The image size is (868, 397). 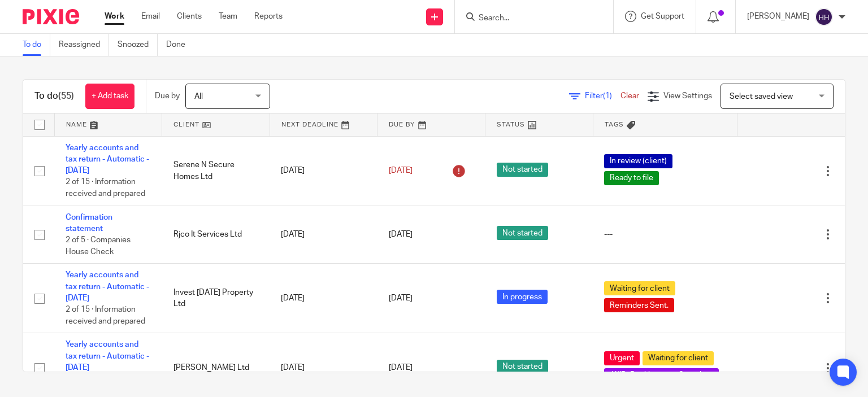 What do you see at coordinates (632, 178) in the screenshot?
I see `span: Ready to file` at bounding box center [632, 178].